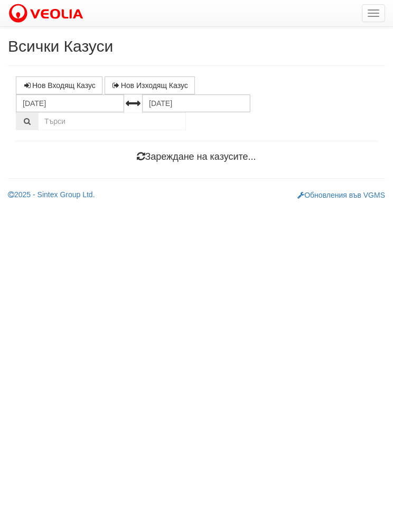 This screenshot has width=393, height=532. What do you see at coordinates (48, 14) in the screenshot?
I see `img: VeoliaLogo.png` at bounding box center [48, 14].